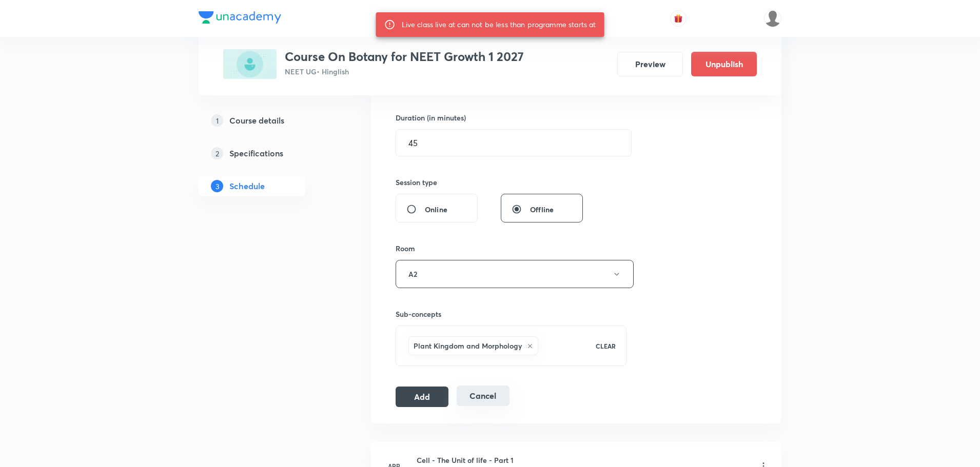 The height and width of the screenshot is (467, 980). I want to click on h3: Course On Botany for NEET Growth 1 2027, so click(404, 57).